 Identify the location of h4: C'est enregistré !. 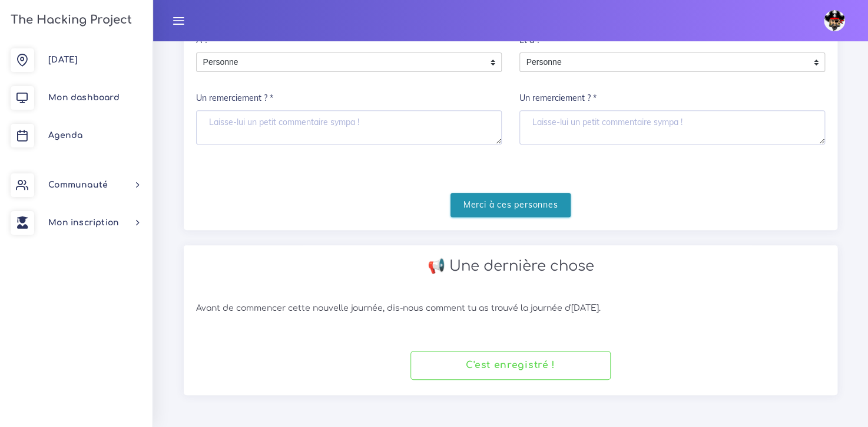
(511, 365).